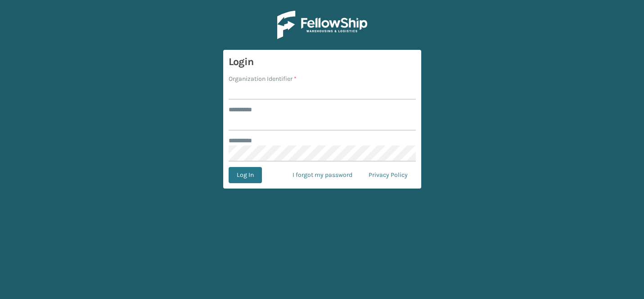  I want to click on h3: Login, so click(322, 62).